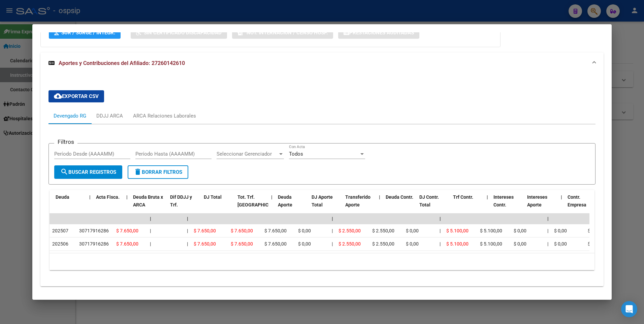  Describe the element at coordinates (463, 197) in the screenshot. I see `span: Trf Contr.` at that location.